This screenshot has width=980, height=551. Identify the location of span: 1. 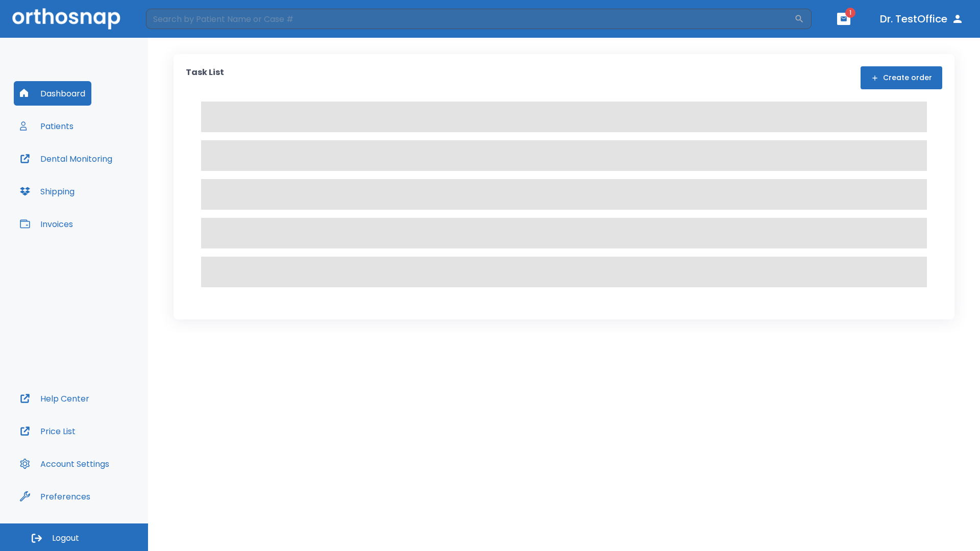
(851, 13).